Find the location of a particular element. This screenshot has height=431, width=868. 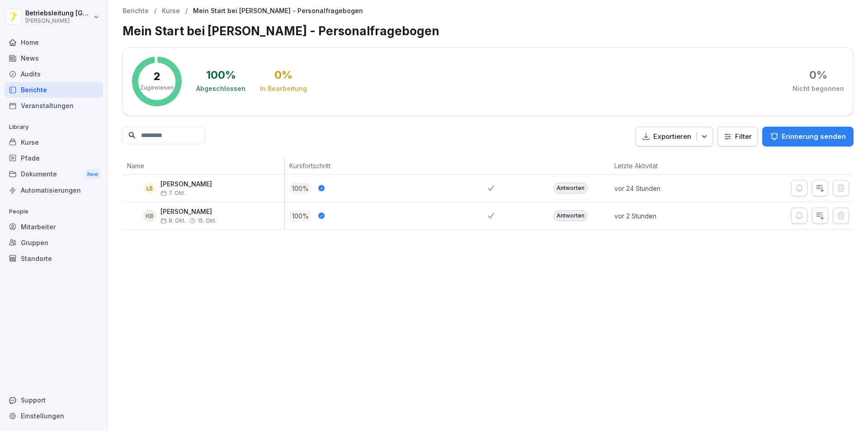

div: Dokumente is located at coordinates (54, 174).